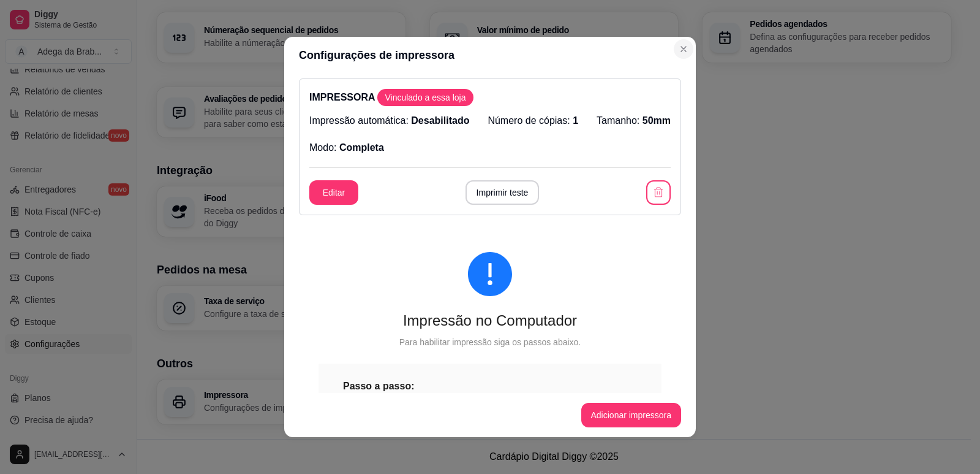 The width and height of the screenshot is (980, 474). I want to click on strong: Passo a passo:, so click(379, 386).